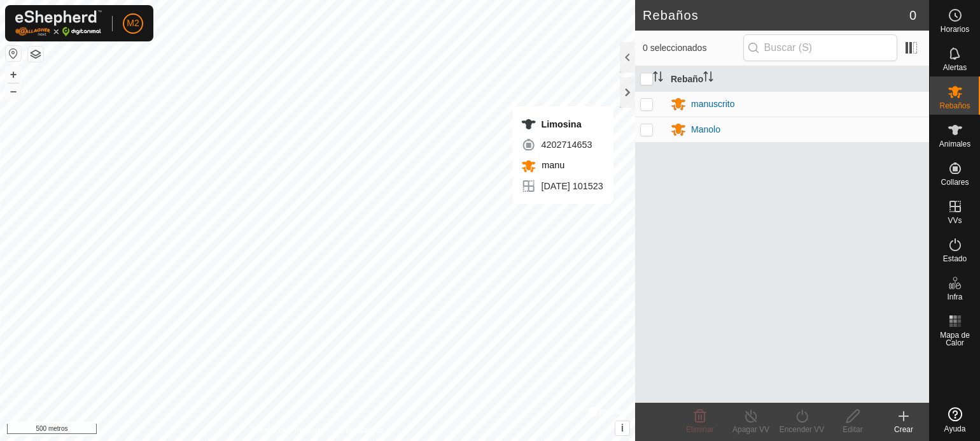 This screenshot has height=441, width=980. I want to click on a: Ayuda, so click(954, 420).